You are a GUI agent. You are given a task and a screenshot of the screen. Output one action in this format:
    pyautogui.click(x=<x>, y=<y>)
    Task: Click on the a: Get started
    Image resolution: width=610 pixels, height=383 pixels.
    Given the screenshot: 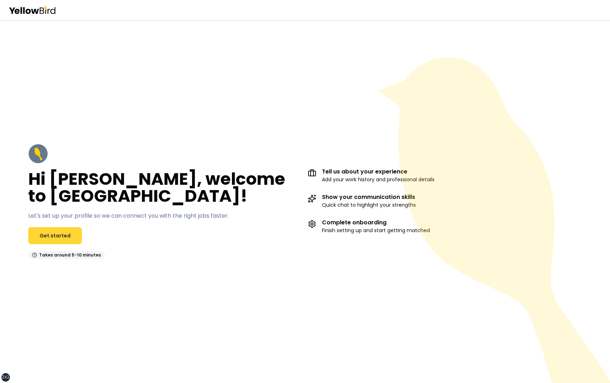 What is the action you would take?
    pyautogui.click(x=55, y=236)
    